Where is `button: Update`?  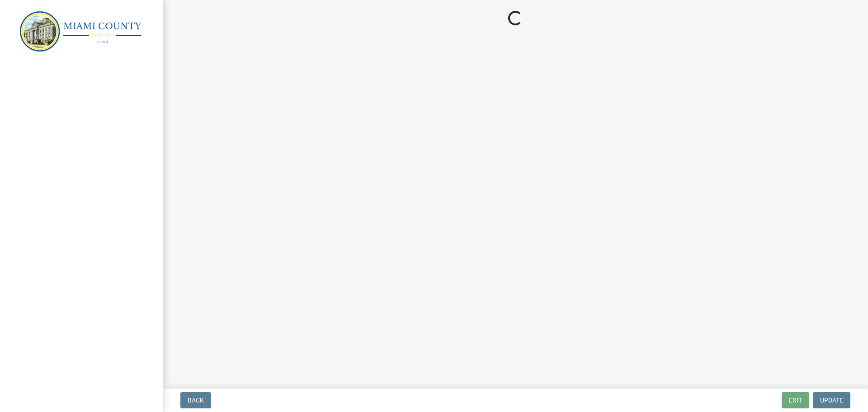
button: Update is located at coordinates (832, 400).